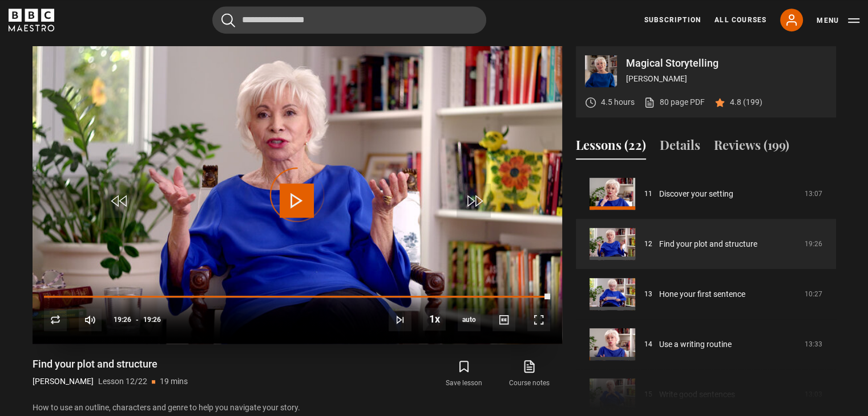 The height and width of the screenshot is (416, 868). What do you see at coordinates (672, 20) in the screenshot?
I see `a: Subscription` at bounding box center [672, 20].